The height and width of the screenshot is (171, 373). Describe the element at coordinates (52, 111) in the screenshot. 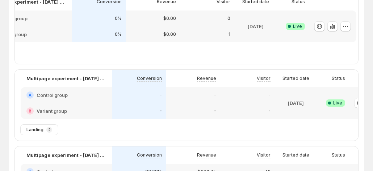

I see `h2: Variant group` at that location.